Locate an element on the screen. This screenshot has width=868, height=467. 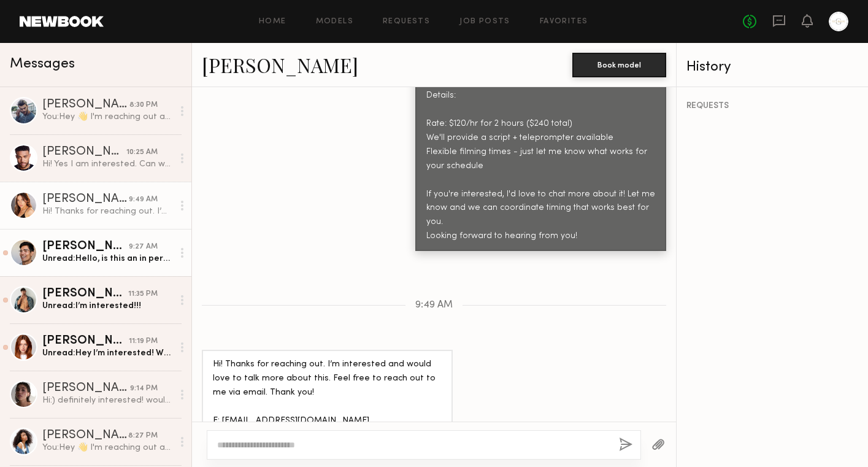
div: 8:30 PM is located at coordinates (144, 105).